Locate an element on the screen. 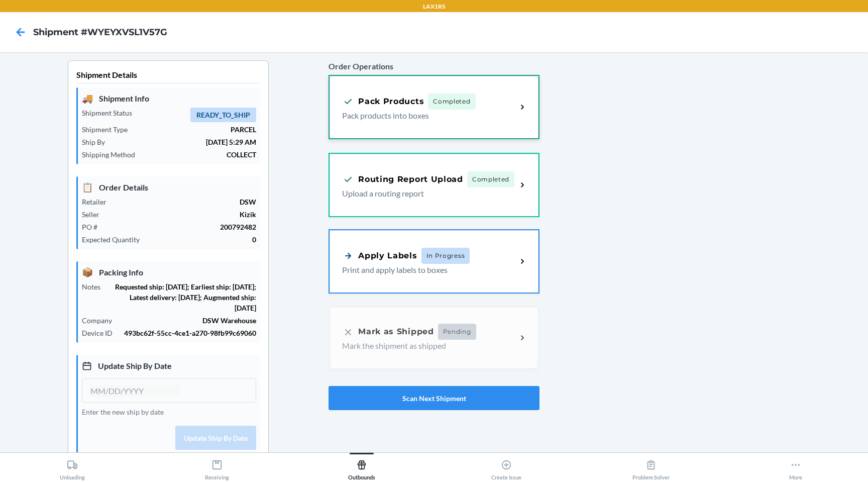 The width and height of the screenshot is (868, 482). p: PARCEL is located at coordinates (196, 129).